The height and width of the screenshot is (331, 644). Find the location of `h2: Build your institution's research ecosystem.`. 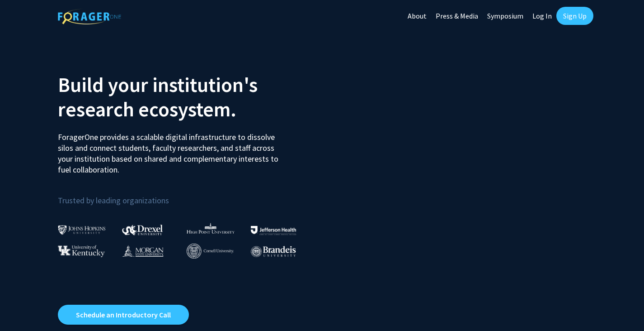

h2: Build your institution's research ecosystem. is located at coordinates (186, 97).